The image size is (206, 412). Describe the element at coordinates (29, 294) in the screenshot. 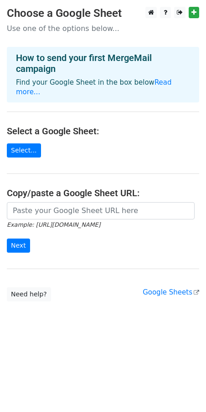

I see `a: Need help?` at that location.